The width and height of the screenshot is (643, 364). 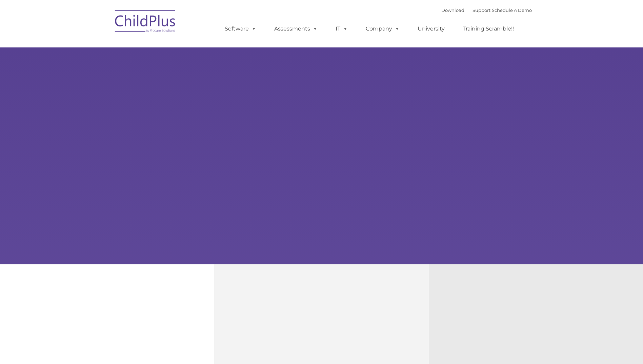 What do you see at coordinates (342, 29) in the screenshot?
I see `a: IT` at bounding box center [342, 29].